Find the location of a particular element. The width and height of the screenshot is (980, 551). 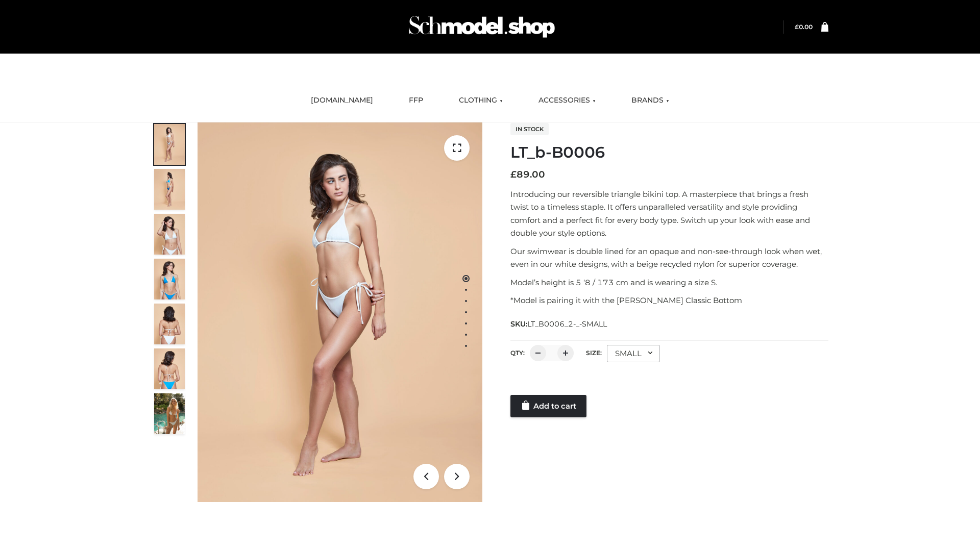

img: ArielClassicBikiniTop_CloudNine_AzureSky_OW114ECO_4-scaled.jpg is located at coordinates (170, 279).